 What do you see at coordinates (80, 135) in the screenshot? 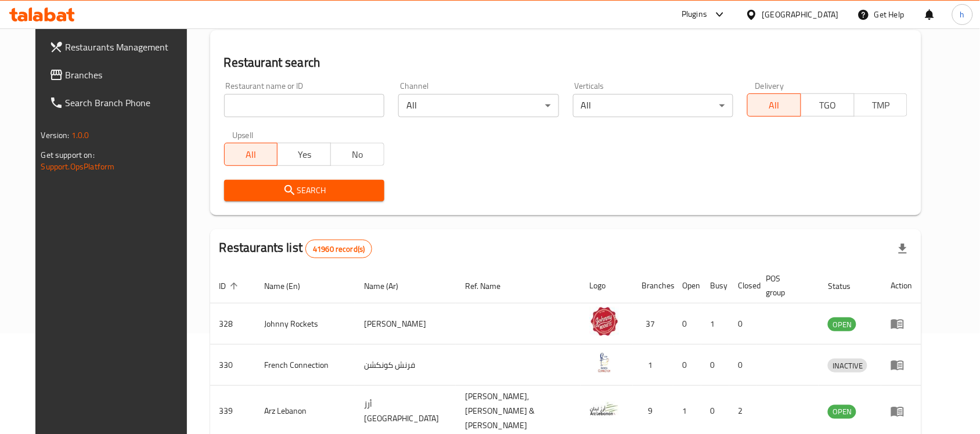
I see `span: 1.0.0` at bounding box center [80, 135].